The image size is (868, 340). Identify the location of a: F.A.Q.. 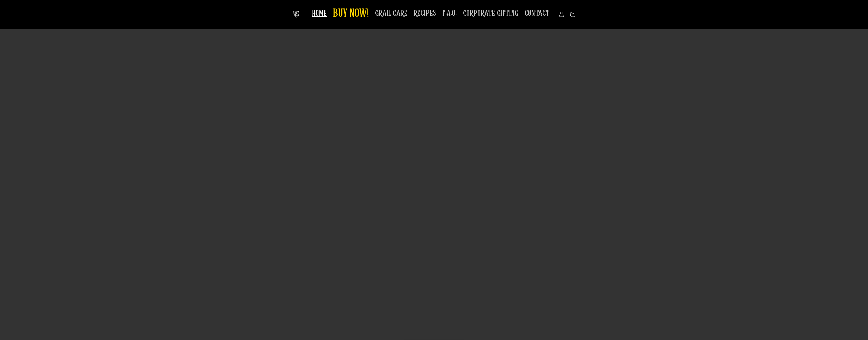
(449, 13).